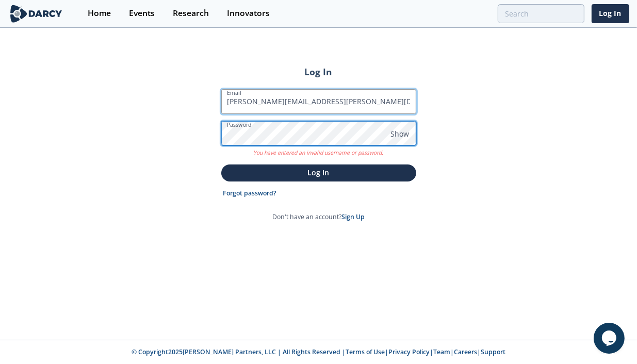  What do you see at coordinates (466, 352) in the screenshot?
I see `a: Careers` at bounding box center [466, 352].